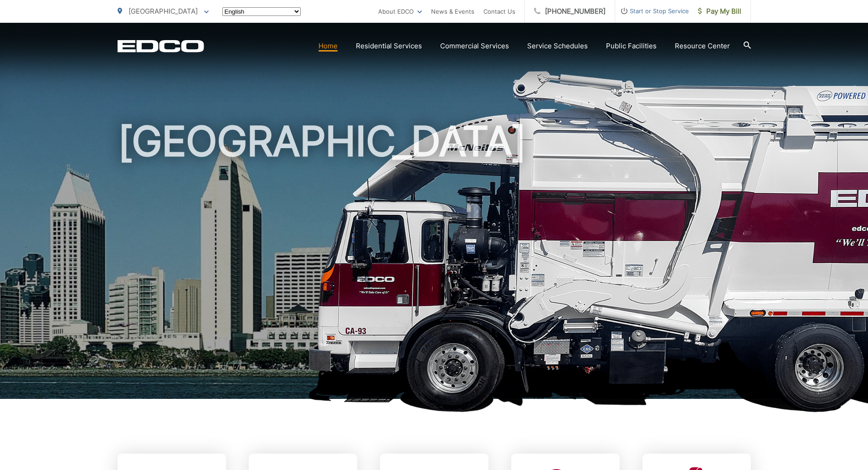 Image resolution: width=868 pixels, height=470 pixels. I want to click on select: Select a language, so click(261, 12).